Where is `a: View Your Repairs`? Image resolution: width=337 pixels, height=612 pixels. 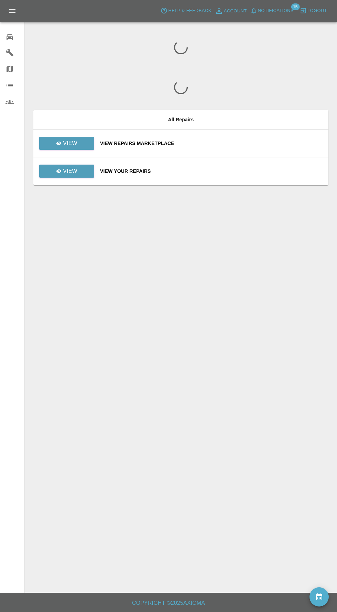
a: View Your Repairs is located at coordinates (211, 171).